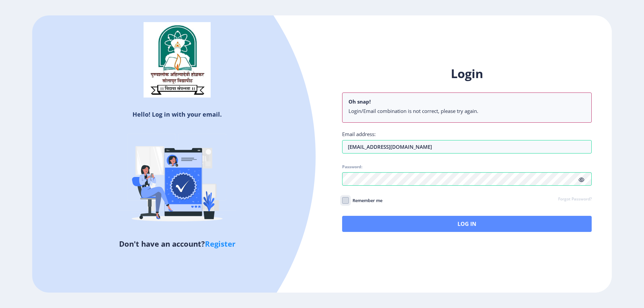 The image size is (644, 308). What do you see at coordinates (467, 147) in the screenshot?
I see `input: Email address` at bounding box center [467, 147].